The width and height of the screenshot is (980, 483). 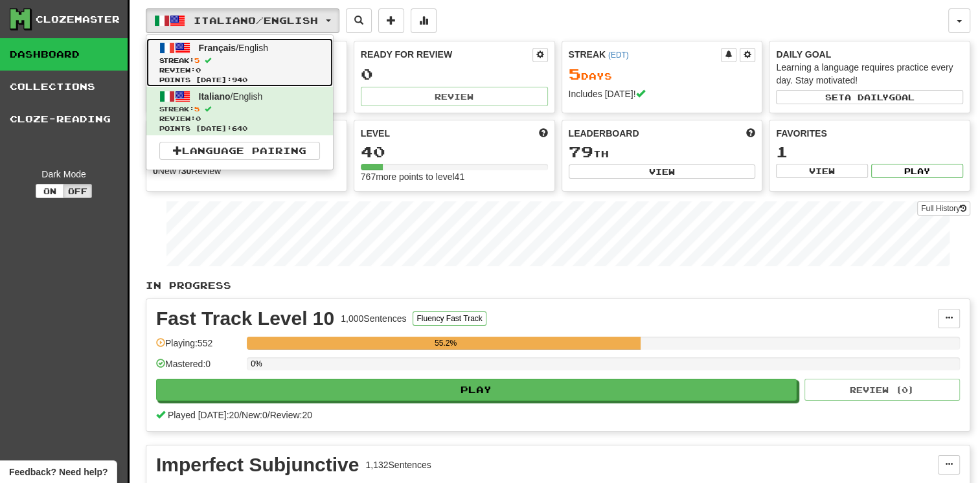 What do you see at coordinates (64, 174) in the screenshot?
I see `div: Dark Mode` at bounding box center [64, 174].